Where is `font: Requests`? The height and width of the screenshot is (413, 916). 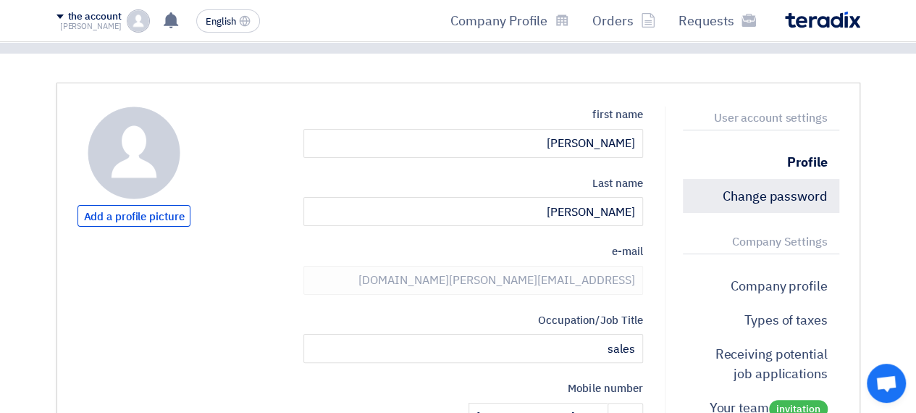
font: Requests is located at coordinates (706, 20).